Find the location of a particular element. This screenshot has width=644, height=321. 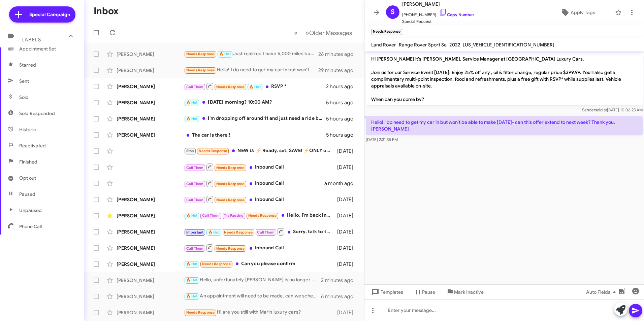

span: Stop is located at coordinates (190, 151).